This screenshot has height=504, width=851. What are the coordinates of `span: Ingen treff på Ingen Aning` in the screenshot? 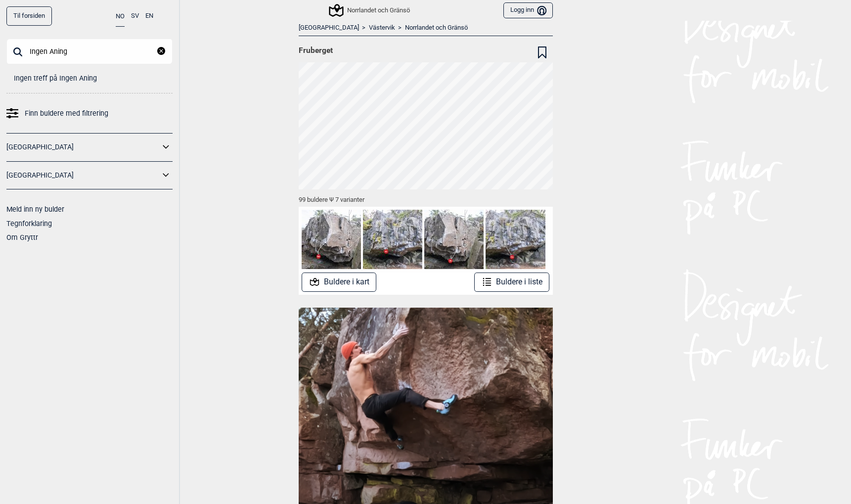 It's located at (56, 78).